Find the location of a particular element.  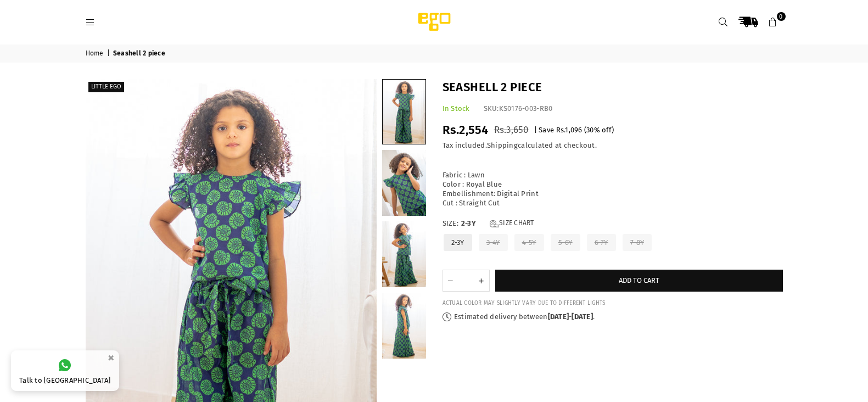

span: 30 is located at coordinates (590, 130).